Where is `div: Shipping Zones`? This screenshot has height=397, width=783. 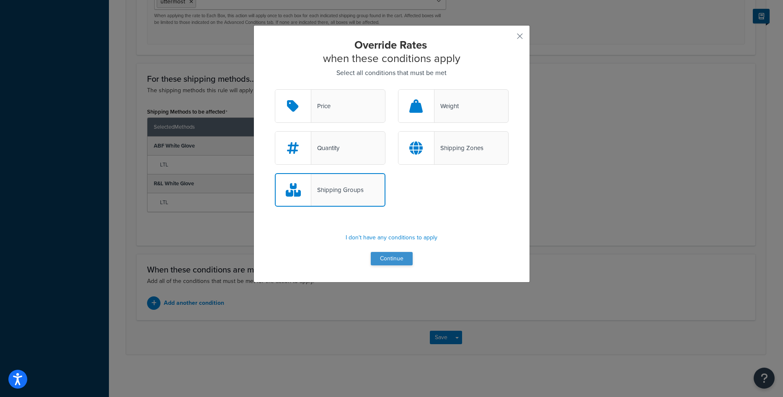 div: Shipping Zones is located at coordinates (459, 148).